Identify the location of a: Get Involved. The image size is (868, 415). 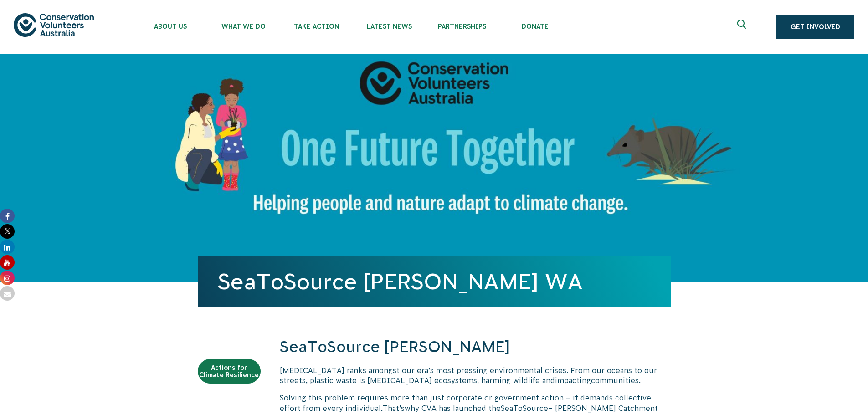
(815, 27).